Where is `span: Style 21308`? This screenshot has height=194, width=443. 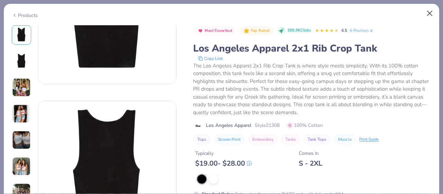 span: Style 21308 is located at coordinates (267, 125).